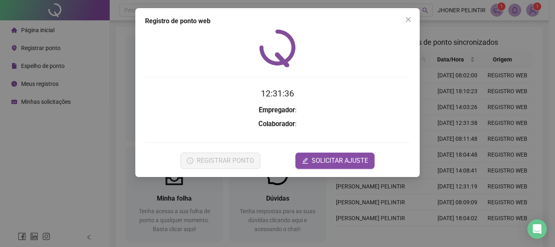 This screenshot has width=555, height=247. I want to click on time: 12:31:36, so click(277, 93).